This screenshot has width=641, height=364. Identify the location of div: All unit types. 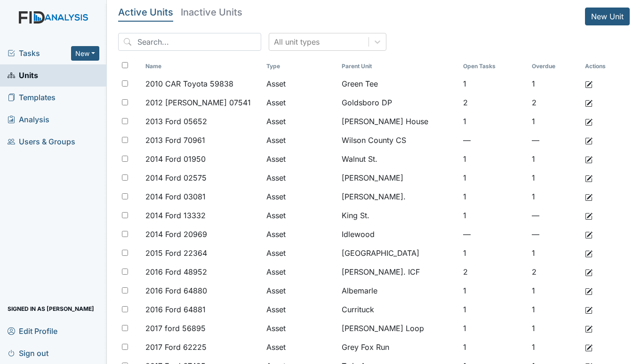
(296, 42).